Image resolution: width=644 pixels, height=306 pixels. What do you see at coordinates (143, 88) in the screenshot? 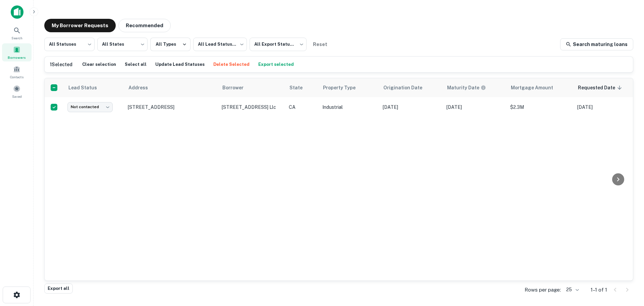
I see `span: Address` at bounding box center [143, 88].